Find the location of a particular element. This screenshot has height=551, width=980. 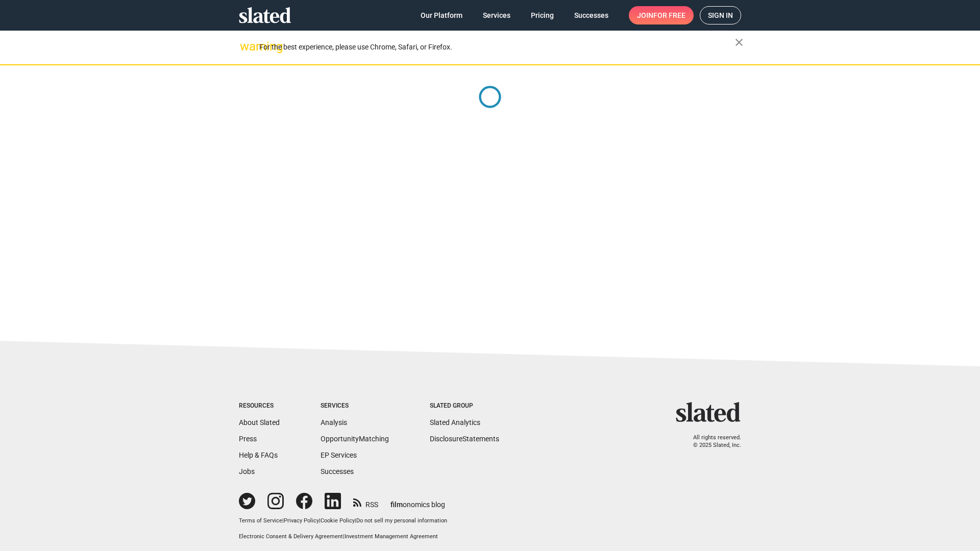

a: Electronic Consent & Delivery Agreement is located at coordinates (291, 536).